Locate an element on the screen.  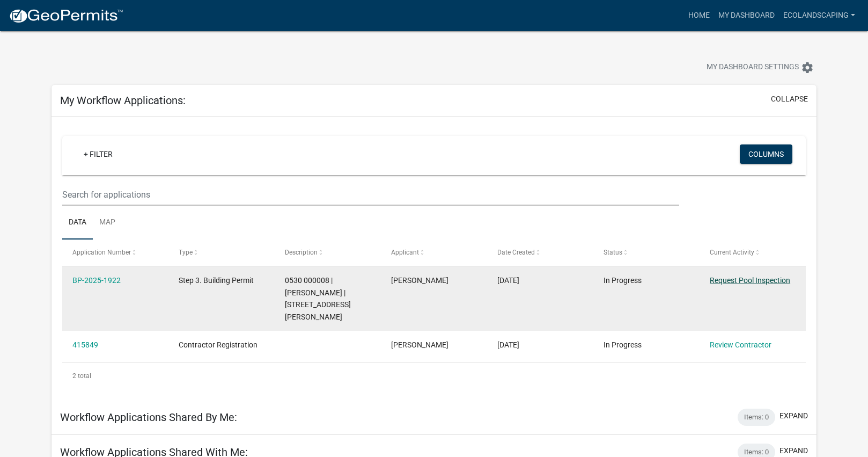
span: 0530 000008 | Ben Jackson | 559 LANIER RD is located at coordinates (318, 298).